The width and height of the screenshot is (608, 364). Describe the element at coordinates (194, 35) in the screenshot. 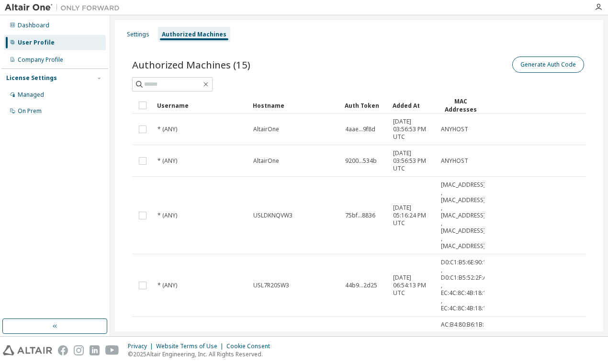

I see `div: Authorized Machines` at that location.